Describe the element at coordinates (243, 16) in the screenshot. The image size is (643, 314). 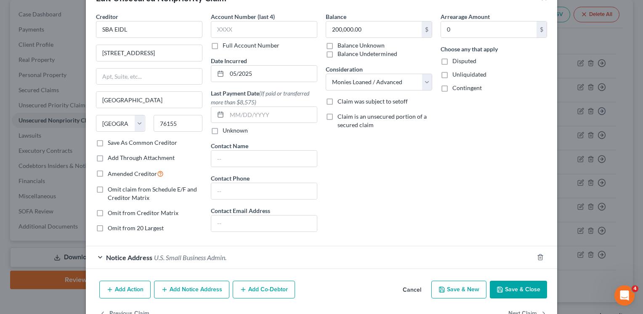
I see `label: Account Number (last 4)` at that location.